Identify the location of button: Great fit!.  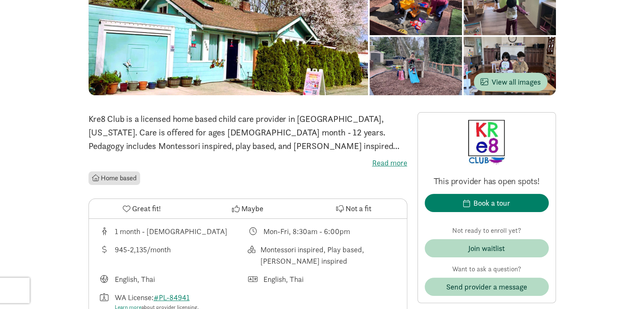
(142, 208).